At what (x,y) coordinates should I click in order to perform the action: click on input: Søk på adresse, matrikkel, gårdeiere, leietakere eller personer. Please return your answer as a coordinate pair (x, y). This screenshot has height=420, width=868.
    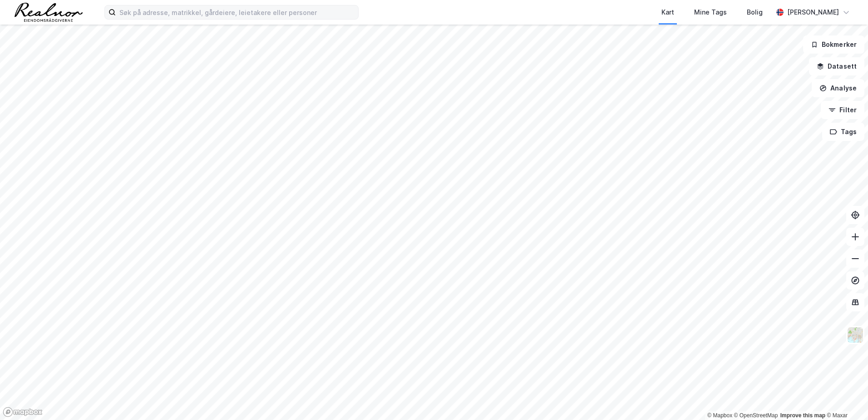
    Looking at the image, I should click on (237, 12).